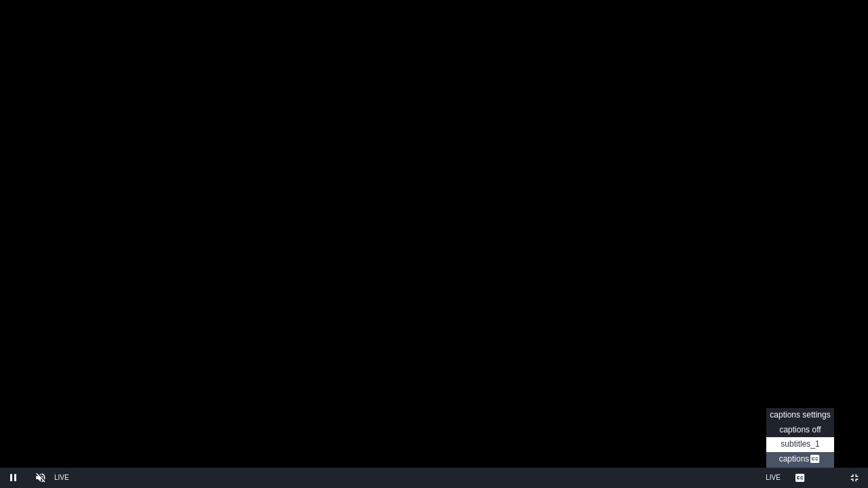  I want to click on button: Seek to live, currently behind live, so click(773, 478).